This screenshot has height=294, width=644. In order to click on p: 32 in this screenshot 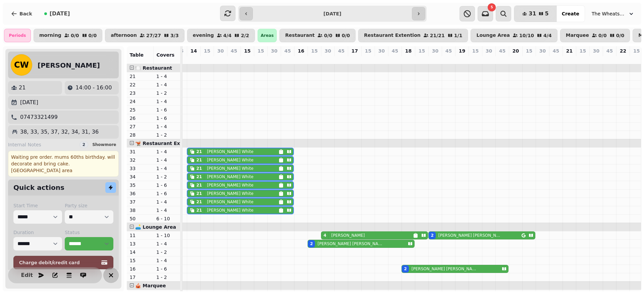, I will do `click(140, 160)`.